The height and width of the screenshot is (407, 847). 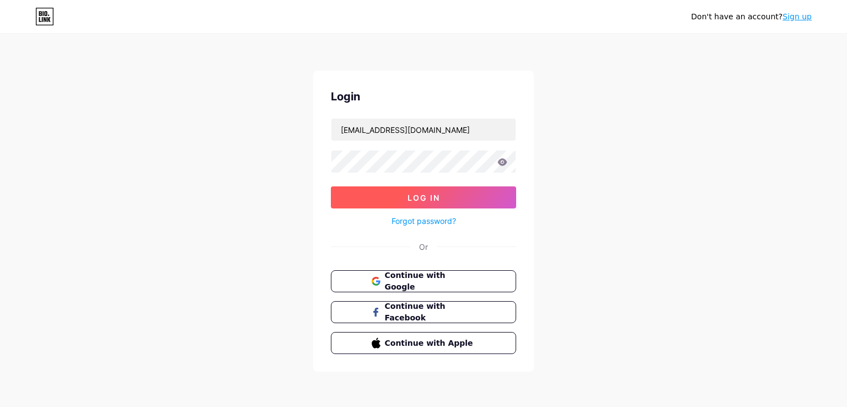 What do you see at coordinates (424, 281) in the screenshot?
I see `button: Continue with Google` at bounding box center [424, 281].